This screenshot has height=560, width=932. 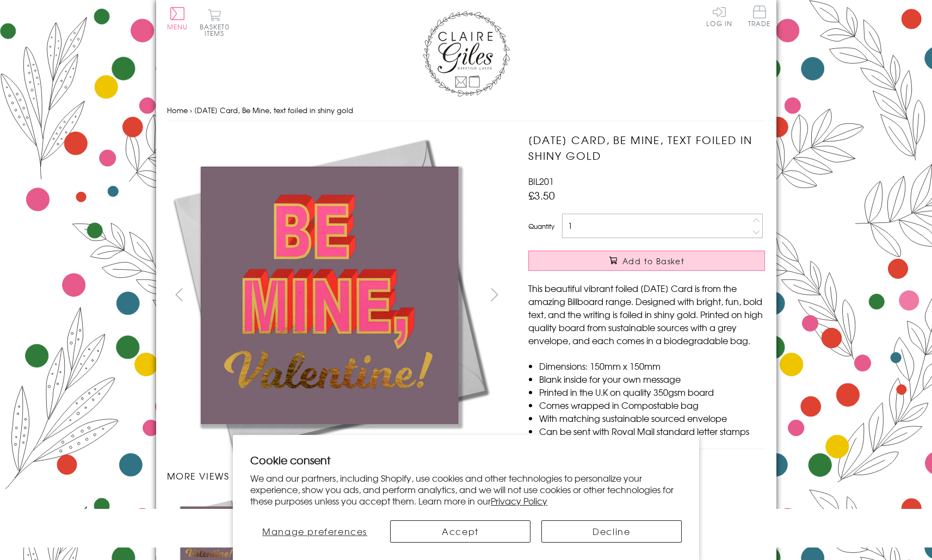 I want to click on img: Claire Giles Greetings Cards, so click(x=466, y=54).